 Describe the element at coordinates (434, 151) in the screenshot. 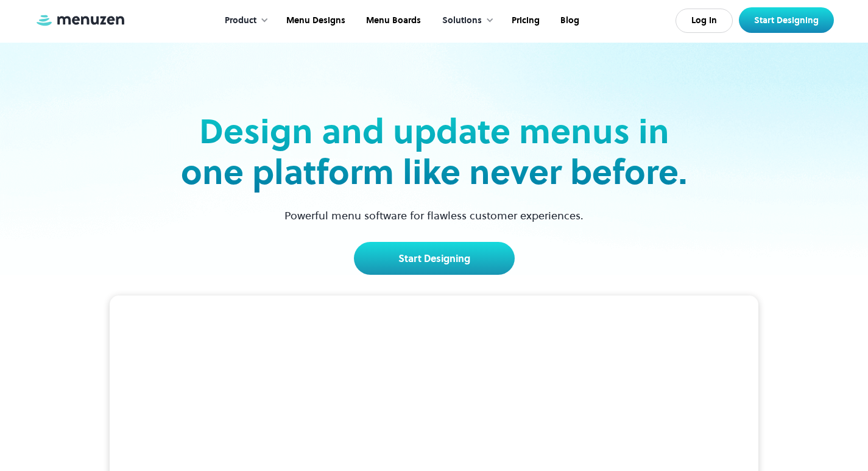

I see `h2: Design and update menus in one platform like never before.` at that location.